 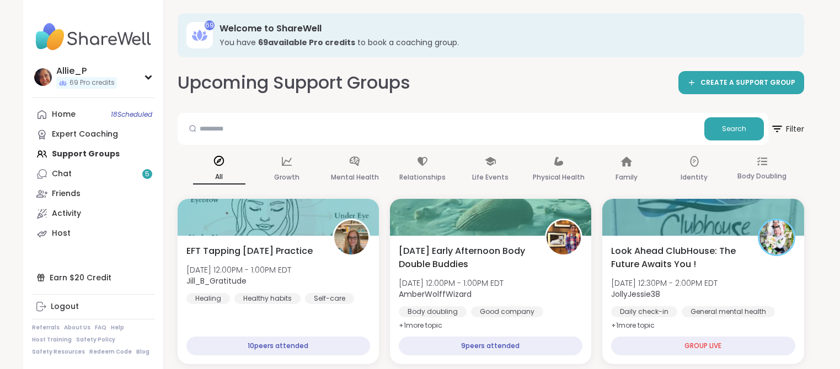 What do you see at coordinates (93, 135) in the screenshot?
I see `a: Expert Coaching` at bounding box center [93, 135].